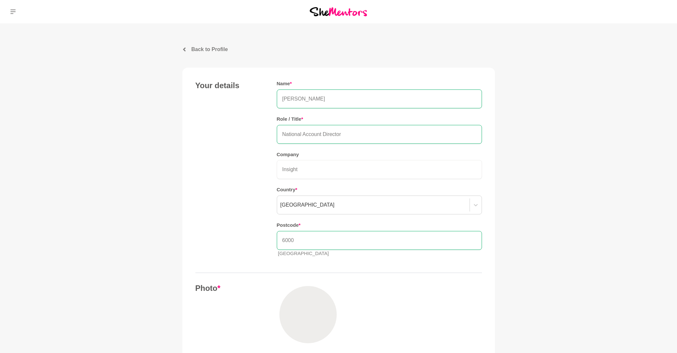 The height and width of the screenshot is (353, 677). What do you see at coordinates (338, 11) in the screenshot?
I see `img: She Mentors Logo` at bounding box center [338, 11].